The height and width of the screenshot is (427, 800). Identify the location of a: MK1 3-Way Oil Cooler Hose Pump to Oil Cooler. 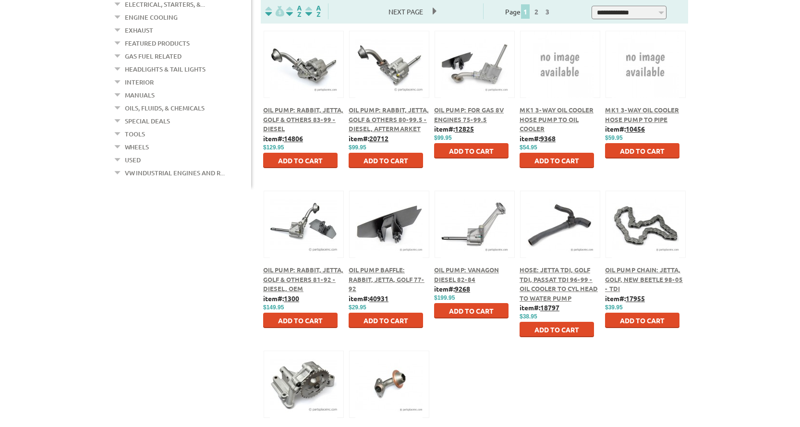
(557, 119).